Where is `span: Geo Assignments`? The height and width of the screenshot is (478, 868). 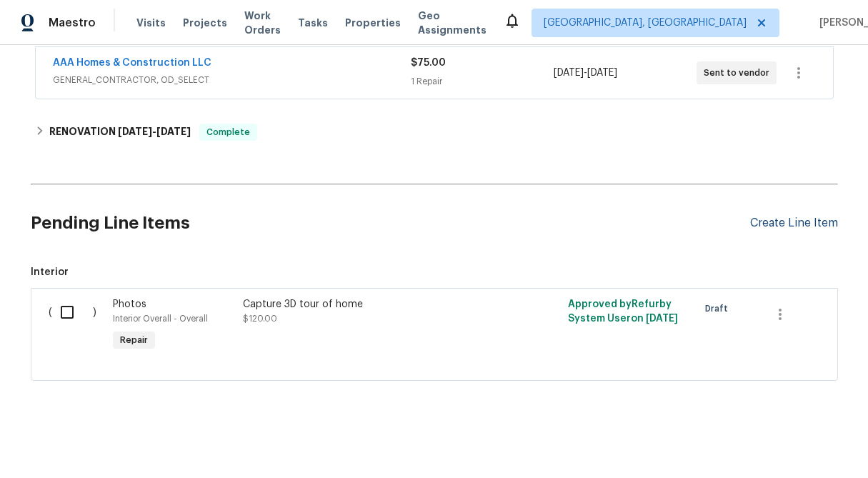 span: Geo Assignments is located at coordinates (452, 23).